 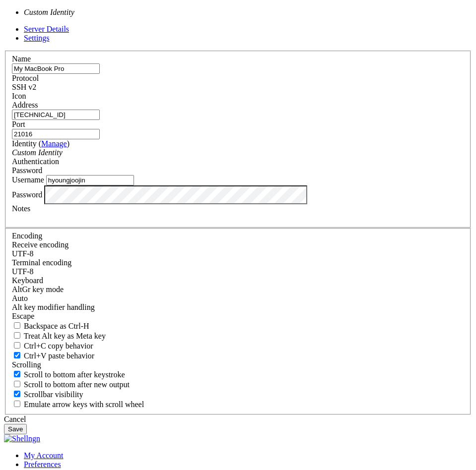 I want to click on x-row: 520057, so click(x=176, y=115).